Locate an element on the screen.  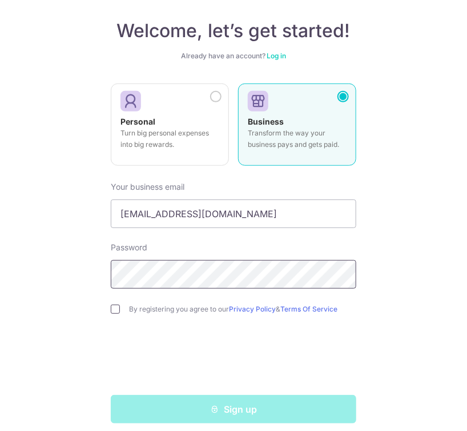
h4: Welcome, let’s get started! is located at coordinates (234, 31).